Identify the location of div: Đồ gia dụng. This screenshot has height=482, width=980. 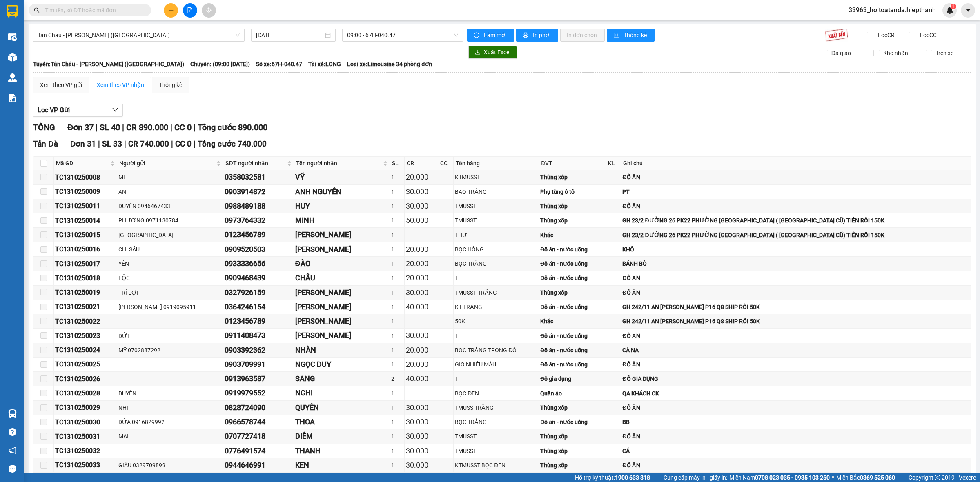
(573, 379).